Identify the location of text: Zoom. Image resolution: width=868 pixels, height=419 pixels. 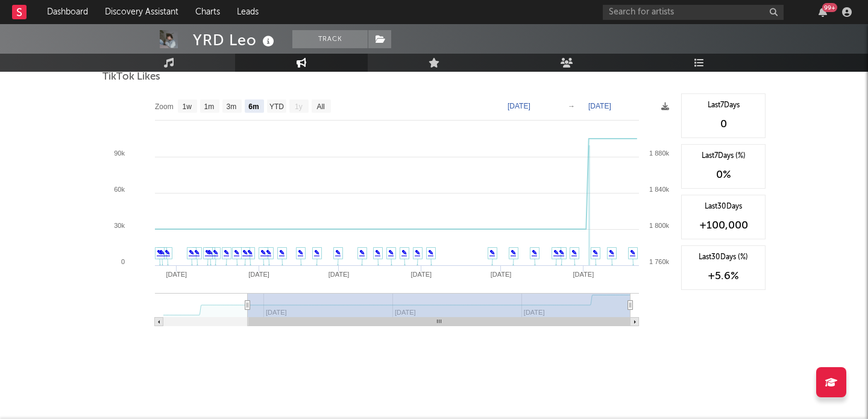
(164, 107).